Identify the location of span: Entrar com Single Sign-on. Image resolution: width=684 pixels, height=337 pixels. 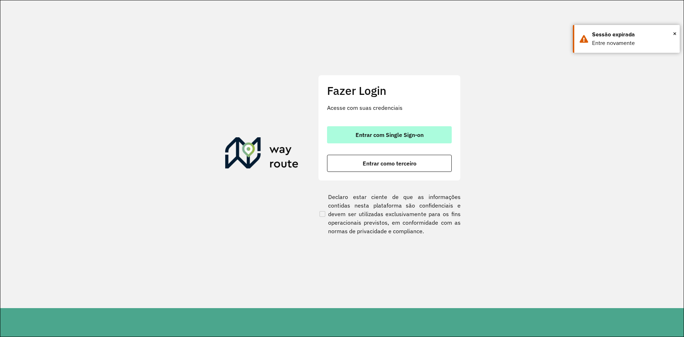
(389, 135).